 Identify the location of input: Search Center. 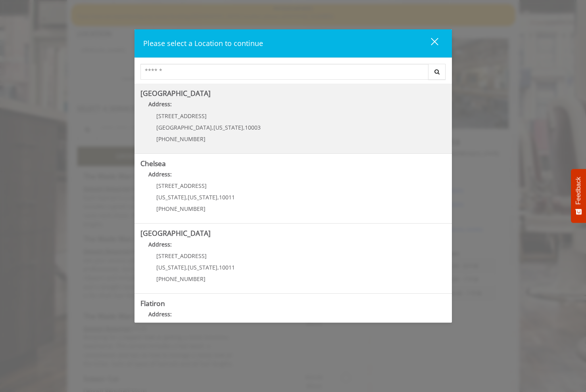
(285, 72).